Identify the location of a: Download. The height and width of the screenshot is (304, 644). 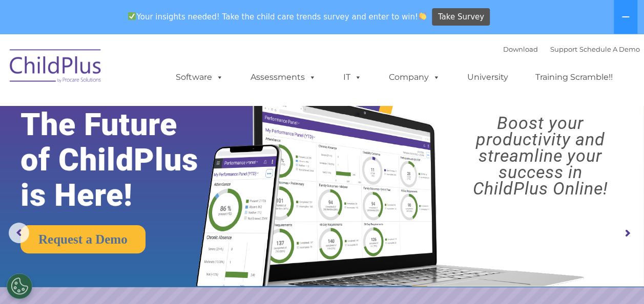
(521, 49).